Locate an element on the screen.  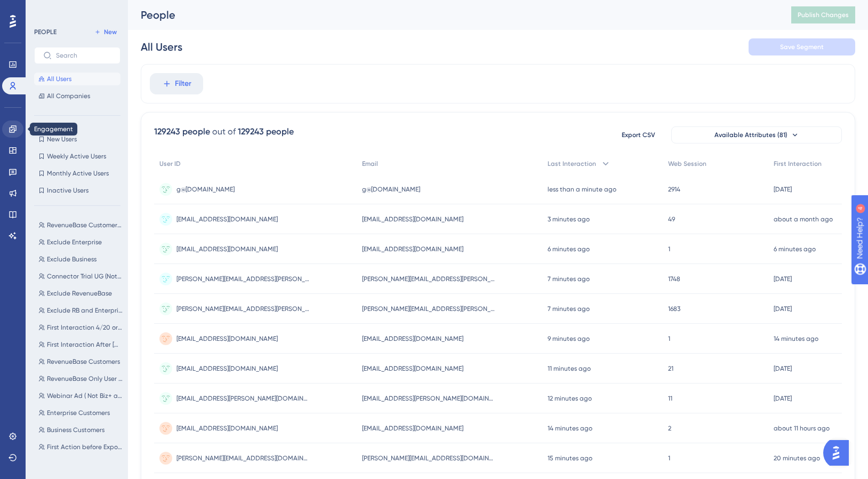
span: Export CSV is located at coordinates (638, 135).